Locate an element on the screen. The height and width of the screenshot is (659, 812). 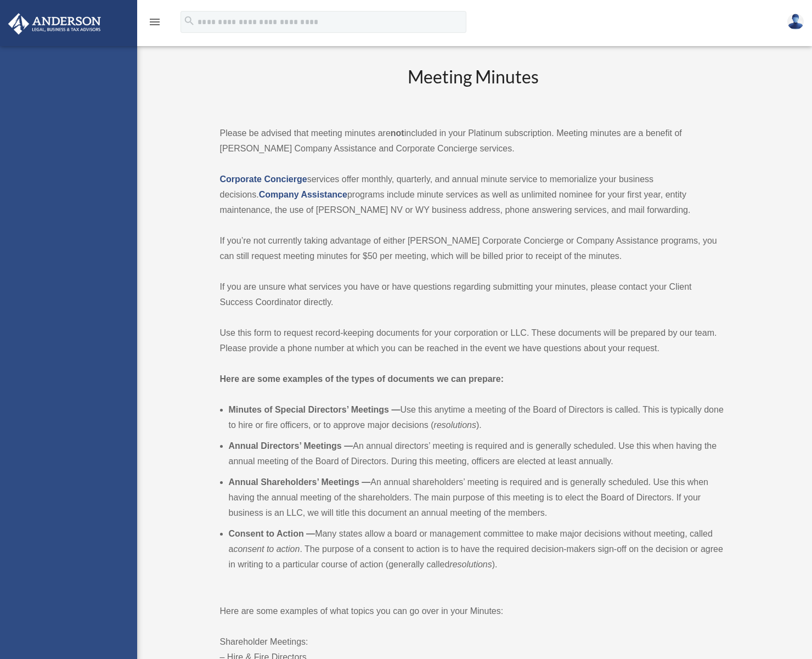
b: Annual Shareholders’ Meetings — is located at coordinates (300, 482).